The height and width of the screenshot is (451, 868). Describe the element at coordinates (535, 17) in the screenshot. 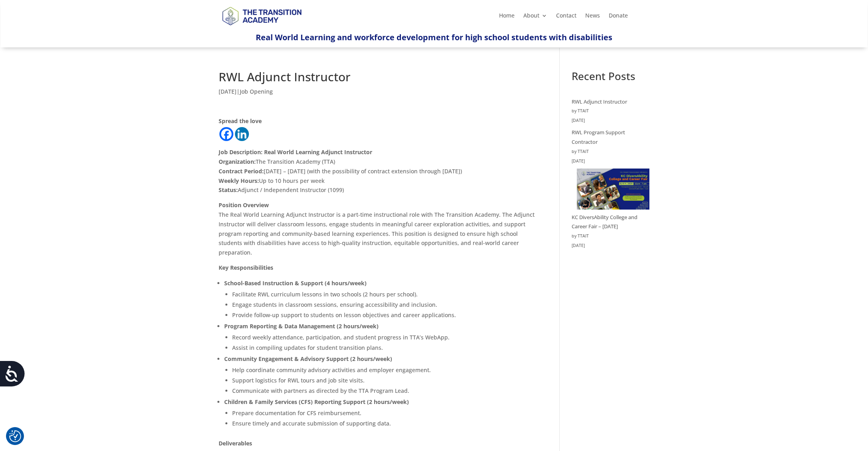

I see `a: About` at that location.